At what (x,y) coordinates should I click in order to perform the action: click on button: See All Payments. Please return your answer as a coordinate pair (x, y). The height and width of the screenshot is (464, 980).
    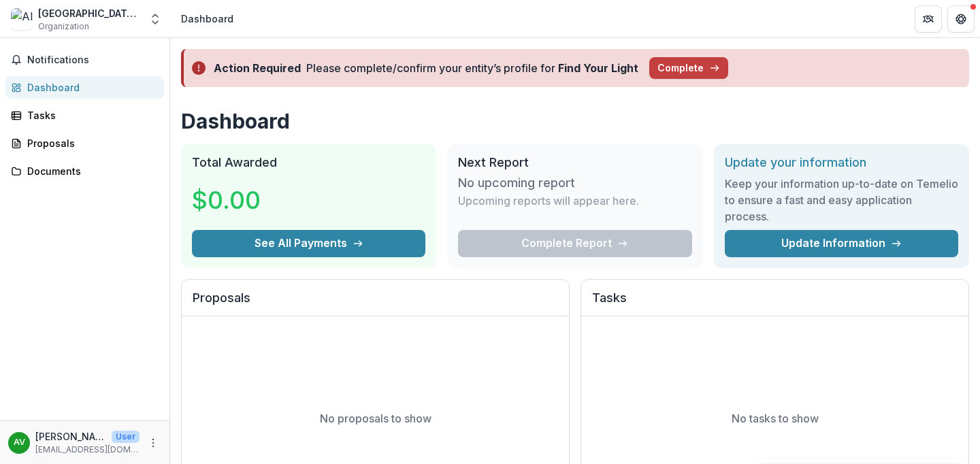
    Looking at the image, I should click on (308, 244).